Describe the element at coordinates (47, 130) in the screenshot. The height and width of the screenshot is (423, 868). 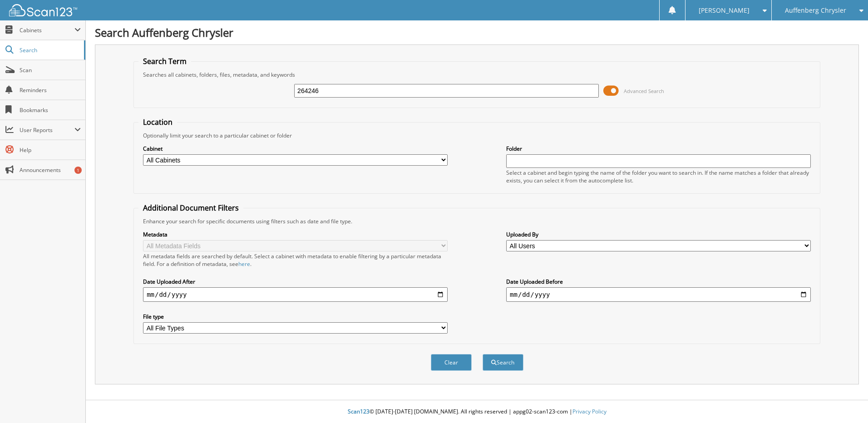
I see `span: User Reports` at that location.